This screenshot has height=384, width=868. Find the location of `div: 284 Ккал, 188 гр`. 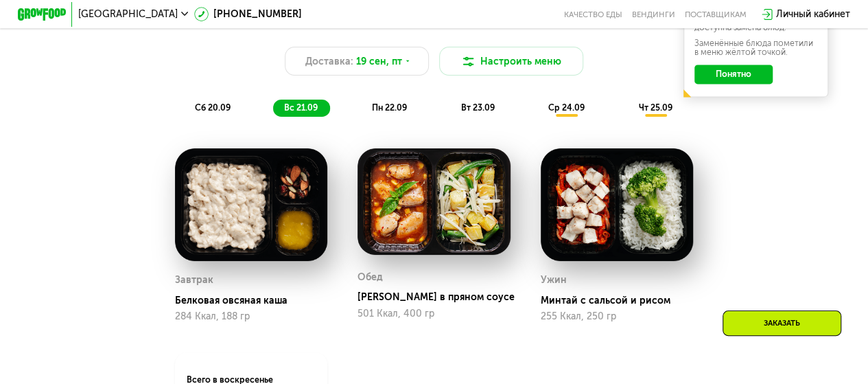

div: 284 Ккал, 188 гр is located at coordinates (251, 316).